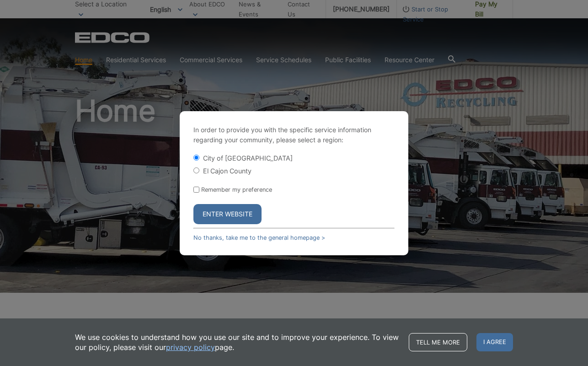 This screenshot has width=588, height=366. I want to click on p: We use cookies to understand how you use our site and to improve your experience. To view our pol..., so click(237, 342).